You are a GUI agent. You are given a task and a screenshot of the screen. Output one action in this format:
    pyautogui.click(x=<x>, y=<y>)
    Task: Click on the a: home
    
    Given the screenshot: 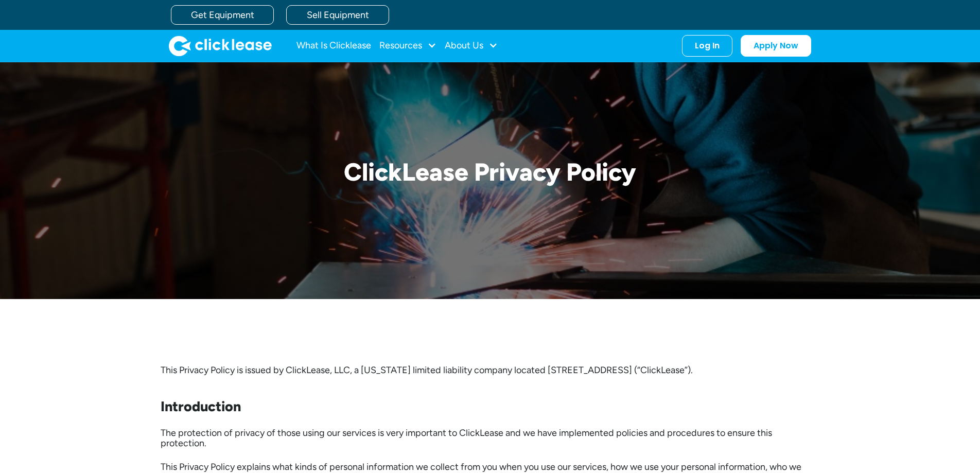 What is the action you would take?
    pyautogui.click(x=220, y=46)
    